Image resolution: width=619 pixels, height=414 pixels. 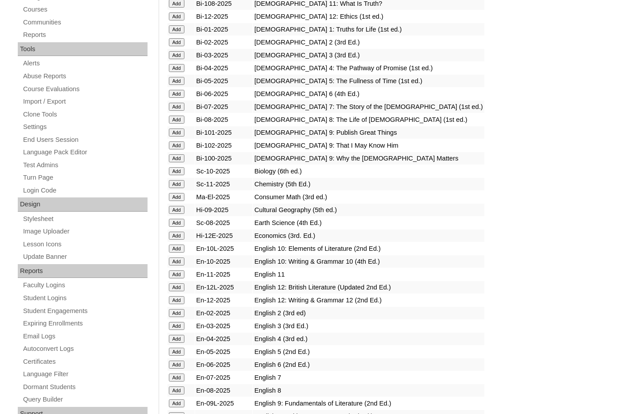 I want to click on a: Communities, so click(x=85, y=22).